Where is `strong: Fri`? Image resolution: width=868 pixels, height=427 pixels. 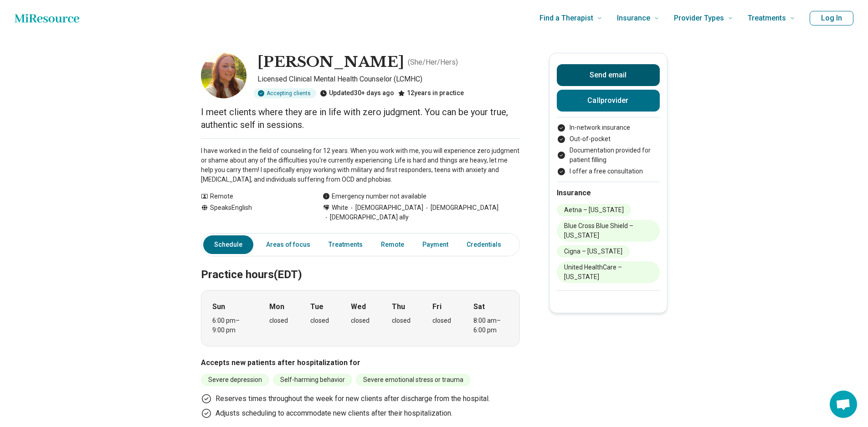 strong: Fri is located at coordinates (437, 307).